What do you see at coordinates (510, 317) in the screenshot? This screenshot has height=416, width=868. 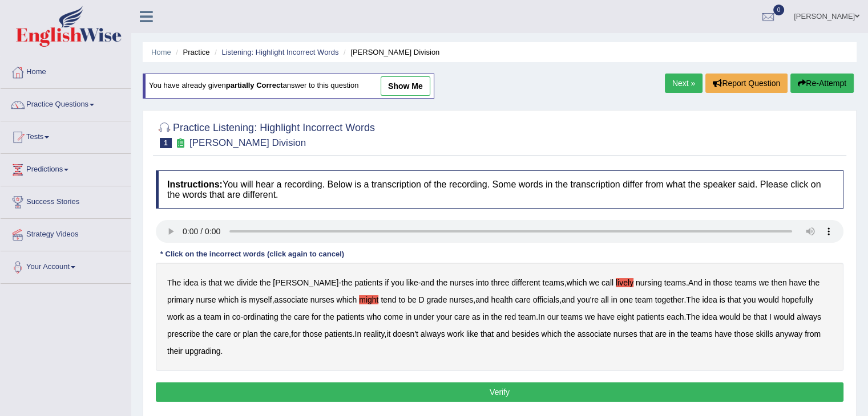 I see `b: red` at bounding box center [510, 317].